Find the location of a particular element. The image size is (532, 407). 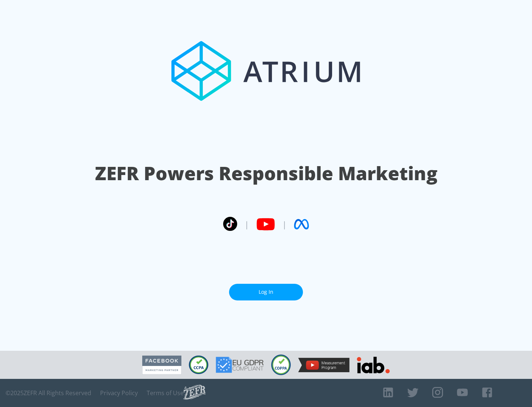

img: Facebook Marketing Partner is located at coordinates (162, 364).